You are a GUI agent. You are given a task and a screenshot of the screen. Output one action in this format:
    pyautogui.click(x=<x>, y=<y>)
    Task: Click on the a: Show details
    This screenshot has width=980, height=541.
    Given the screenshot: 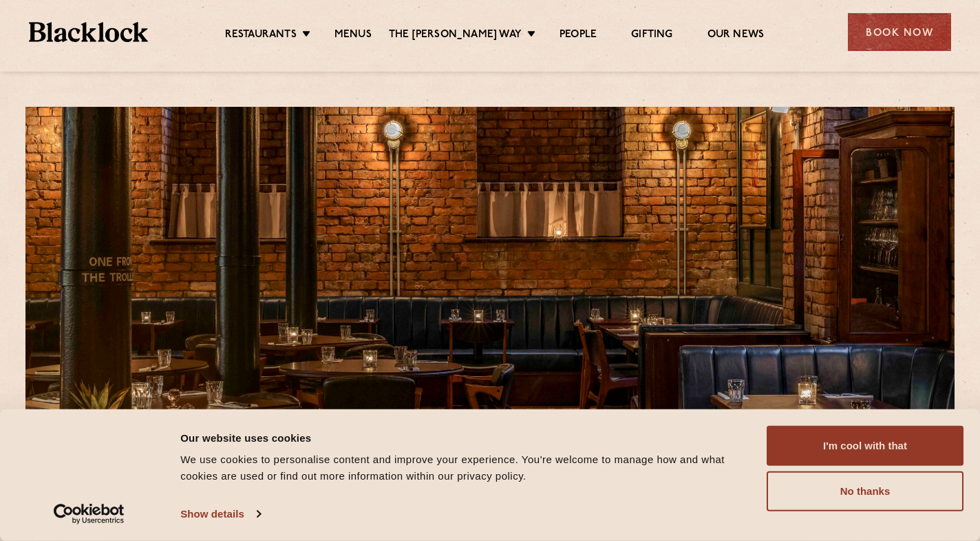 What is the action you would take?
    pyautogui.click(x=220, y=514)
    